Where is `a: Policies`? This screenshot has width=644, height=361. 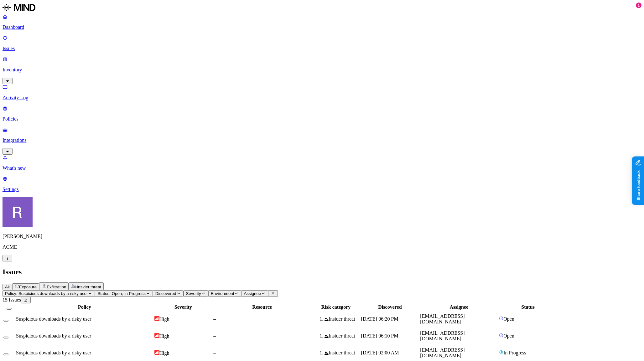
a: Policies is located at coordinates (322, 113).